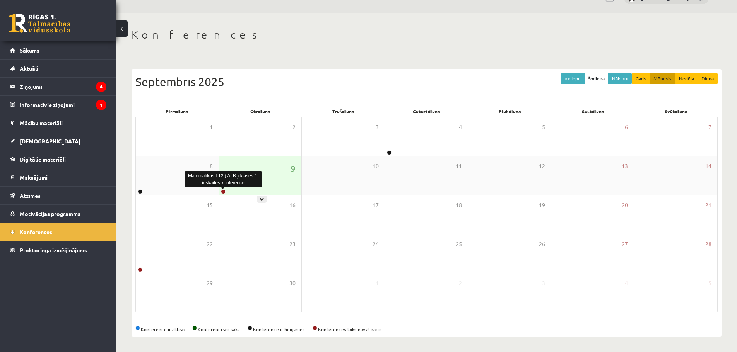 The width and height of the screenshot is (737, 352). I want to click on span: 8, so click(211, 166).